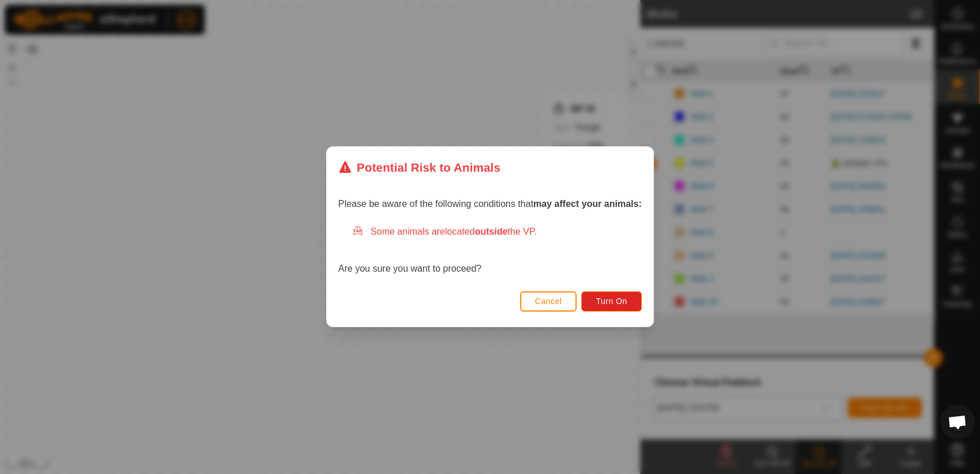 Image resolution: width=980 pixels, height=474 pixels. I want to click on div: Open chat, so click(957, 422).